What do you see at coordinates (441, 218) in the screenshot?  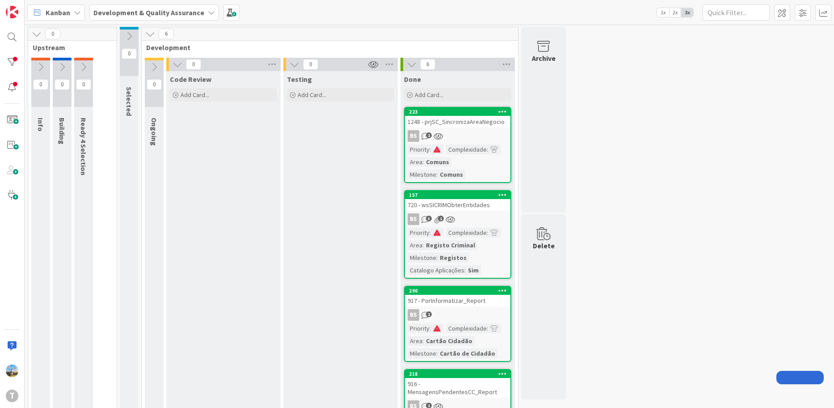 I see `span: 1` at bounding box center [441, 218].